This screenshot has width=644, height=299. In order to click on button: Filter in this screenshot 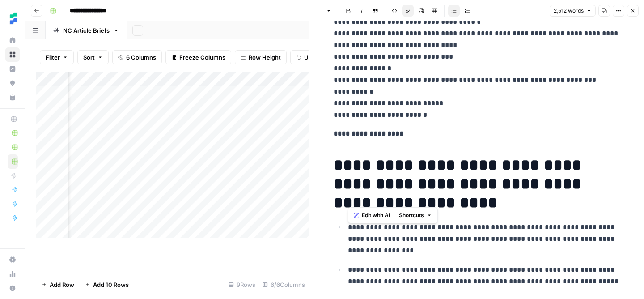, I will do `click(57, 57)`.